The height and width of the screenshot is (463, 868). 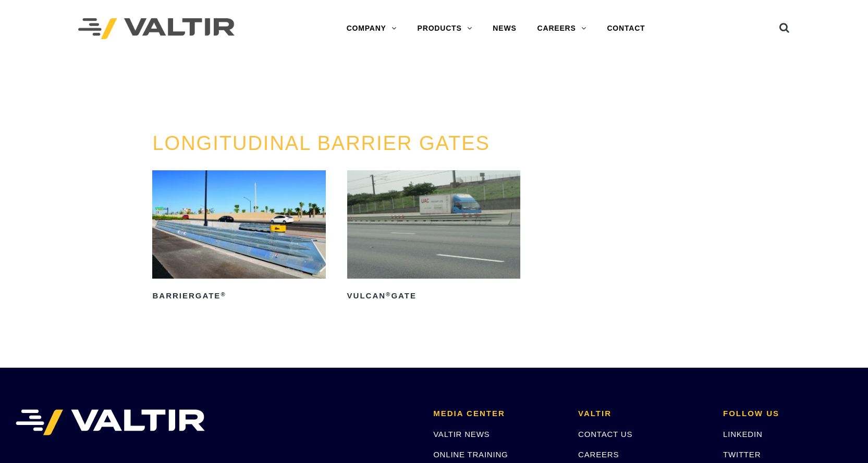 What do you see at coordinates (461, 434) in the screenshot?
I see `a: VALTIR NEWS` at bounding box center [461, 434].